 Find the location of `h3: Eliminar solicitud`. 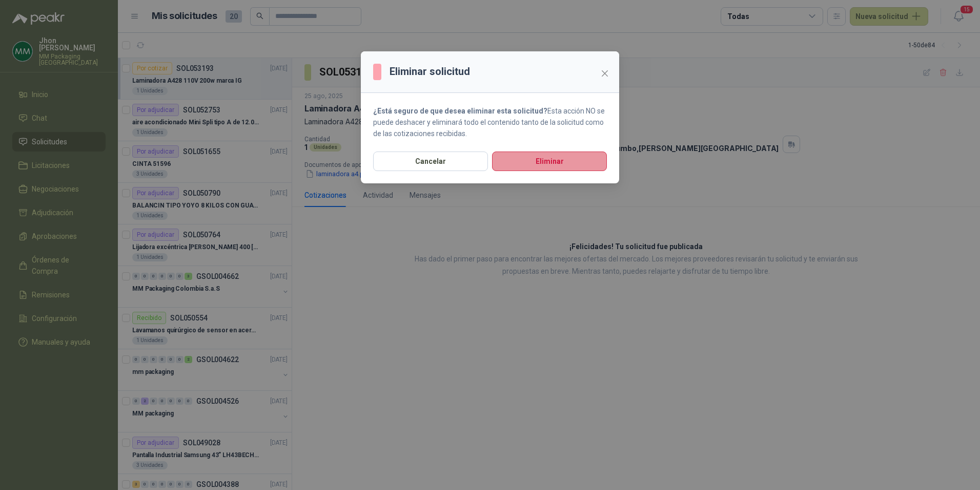

h3: Eliminar solicitud is located at coordinates (429, 72).